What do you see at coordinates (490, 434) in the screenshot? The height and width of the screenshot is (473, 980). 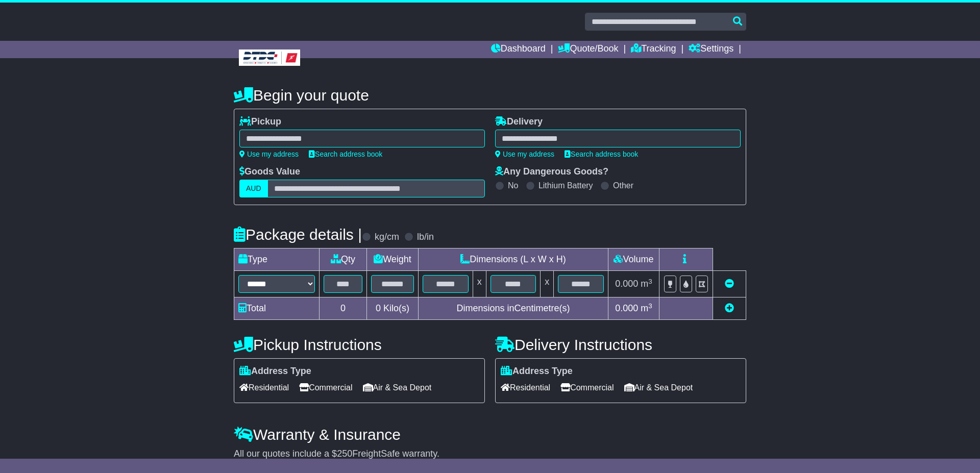 I see `h4: Warranty & Insurance` at bounding box center [490, 434].